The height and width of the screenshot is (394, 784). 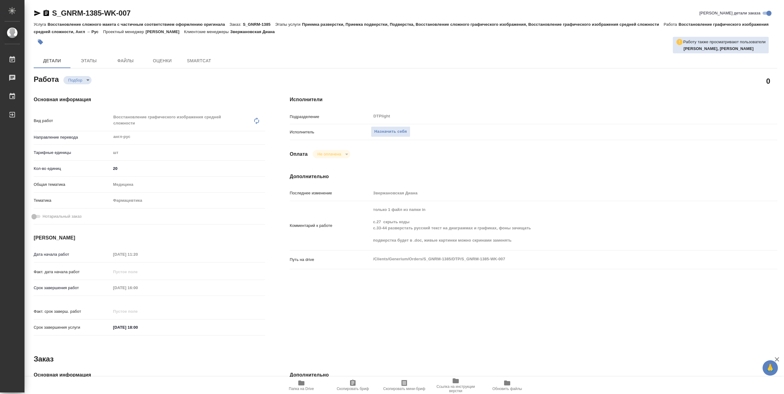 I want to click on span: Оценки, so click(x=162, y=61).